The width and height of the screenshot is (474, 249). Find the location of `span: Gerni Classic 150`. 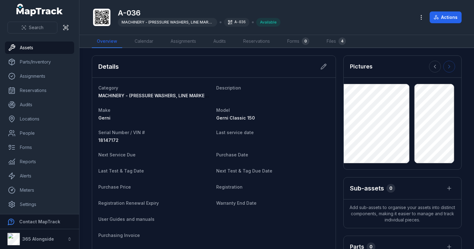

span: Gerni Classic 150 is located at coordinates (236, 118).